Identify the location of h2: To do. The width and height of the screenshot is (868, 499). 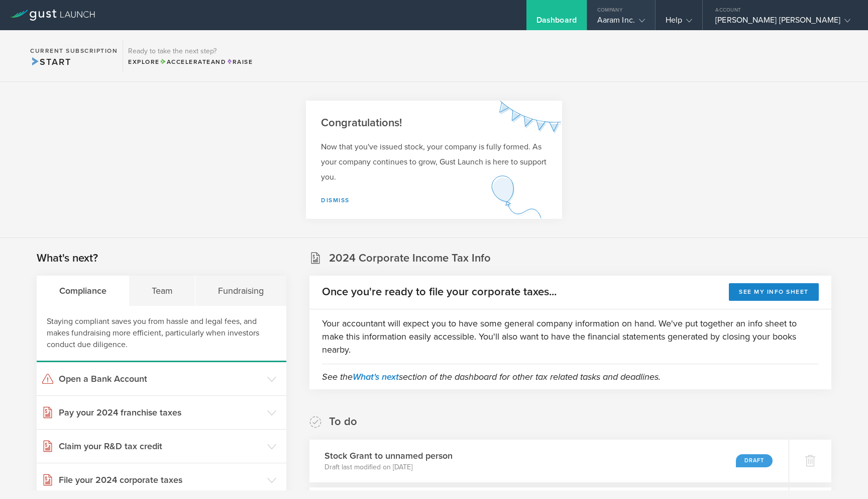
(343, 421).